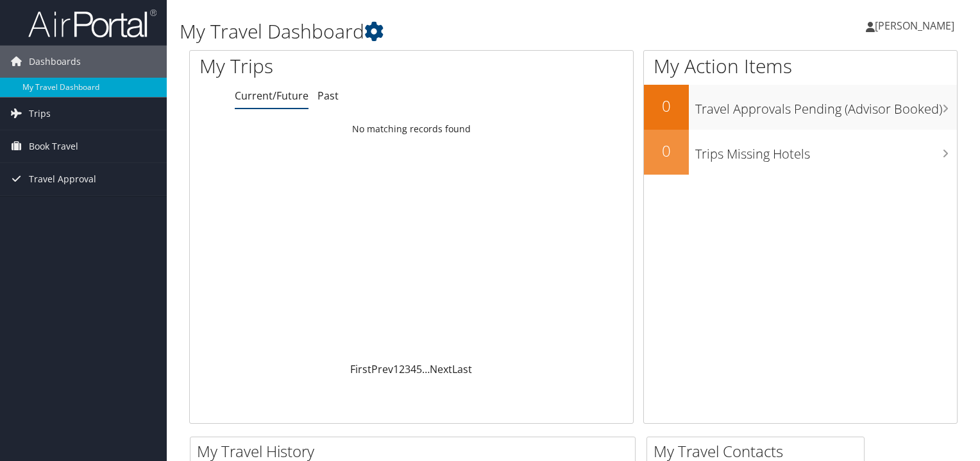  I want to click on a: 4, so click(413, 369).